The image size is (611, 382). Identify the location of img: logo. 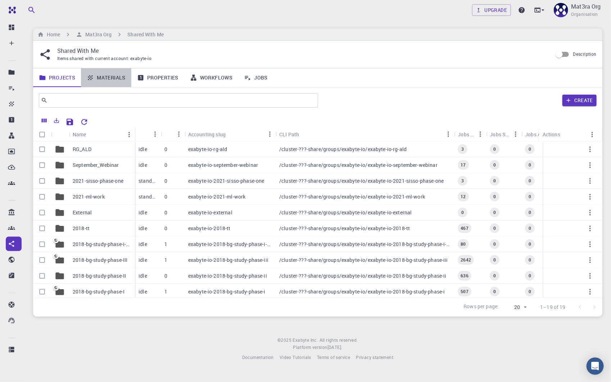
(11, 10).